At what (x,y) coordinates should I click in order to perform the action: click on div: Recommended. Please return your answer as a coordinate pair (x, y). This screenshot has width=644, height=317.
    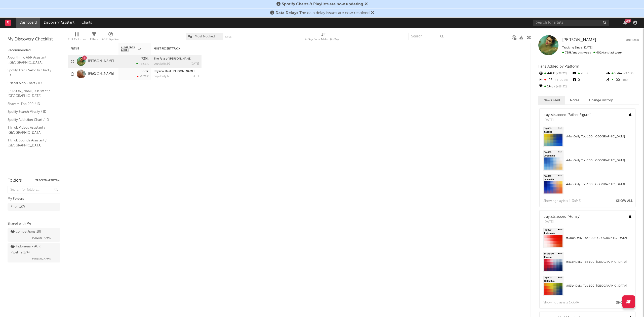
    Looking at the image, I should click on (34, 50).